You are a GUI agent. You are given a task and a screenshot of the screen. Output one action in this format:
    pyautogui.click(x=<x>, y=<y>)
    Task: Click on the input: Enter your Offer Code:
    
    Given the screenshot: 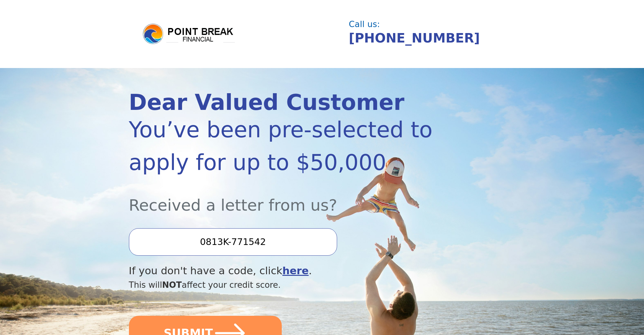 What is the action you would take?
    pyautogui.click(x=233, y=242)
    